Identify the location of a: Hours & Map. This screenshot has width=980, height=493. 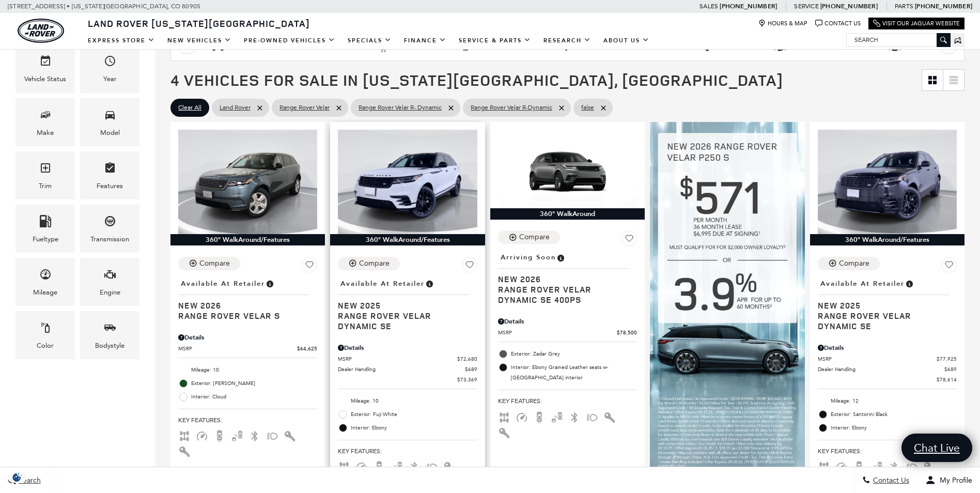
(783, 23).